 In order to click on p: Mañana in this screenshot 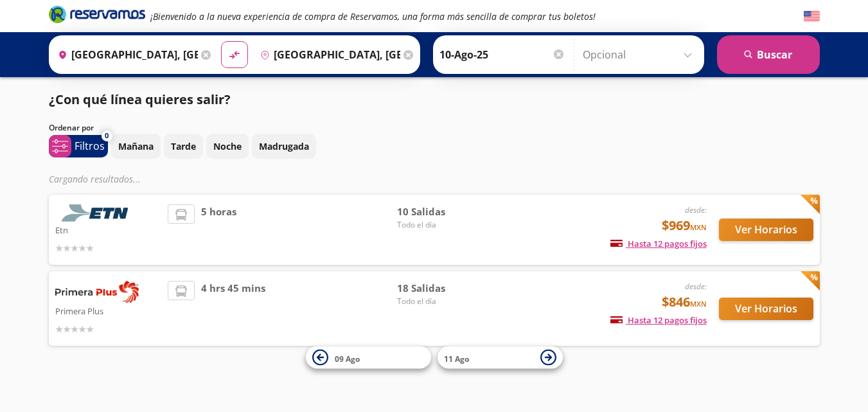, I will do `click(136, 146)`.